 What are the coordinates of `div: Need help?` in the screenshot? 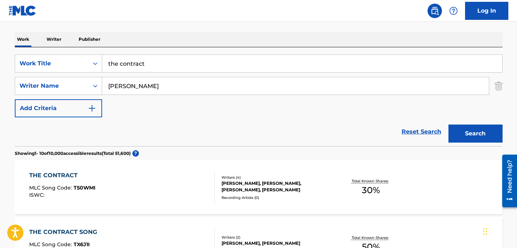 It's located at (13, 25).